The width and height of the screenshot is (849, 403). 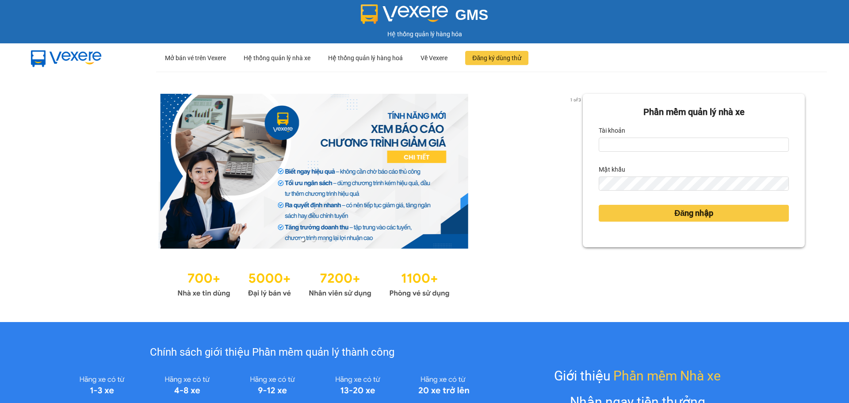 I want to click on span: Đăng nhập, so click(x=694, y=213).